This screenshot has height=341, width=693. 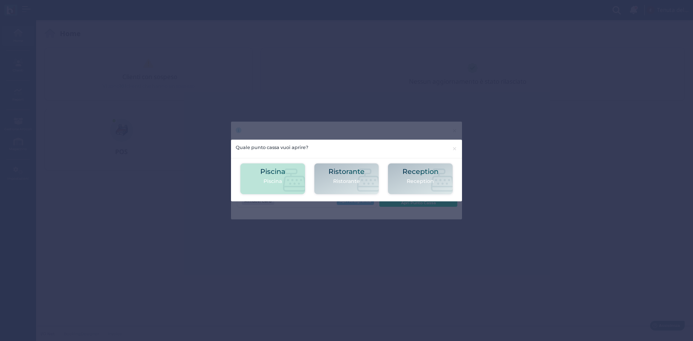 I want to click on span: Assistenza, so click(x=34, y=8).